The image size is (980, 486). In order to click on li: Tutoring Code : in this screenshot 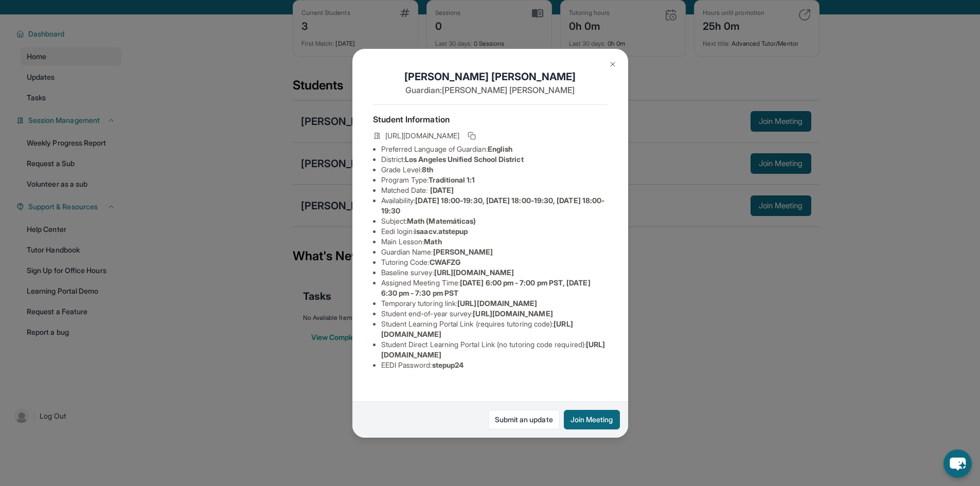, I will do `click(494, 263)`.